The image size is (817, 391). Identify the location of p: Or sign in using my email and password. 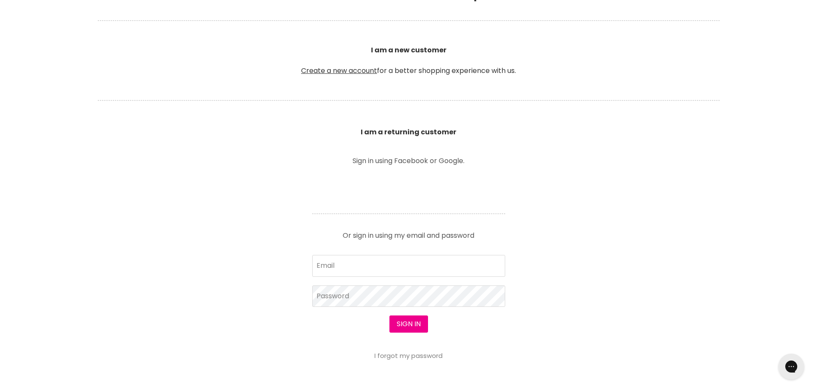
(409, 232).